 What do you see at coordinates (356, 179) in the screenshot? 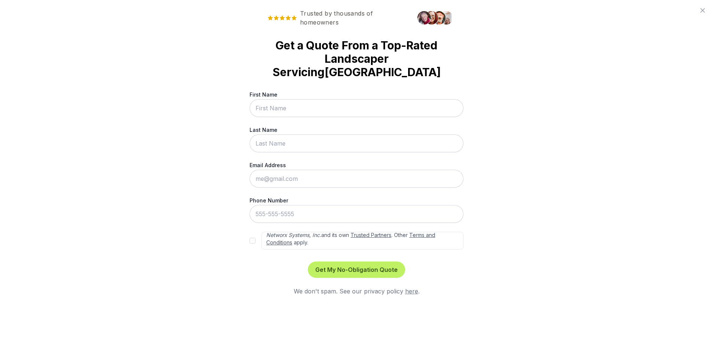
I see `input: me@gmail.com` at bounding box center [356, 179].